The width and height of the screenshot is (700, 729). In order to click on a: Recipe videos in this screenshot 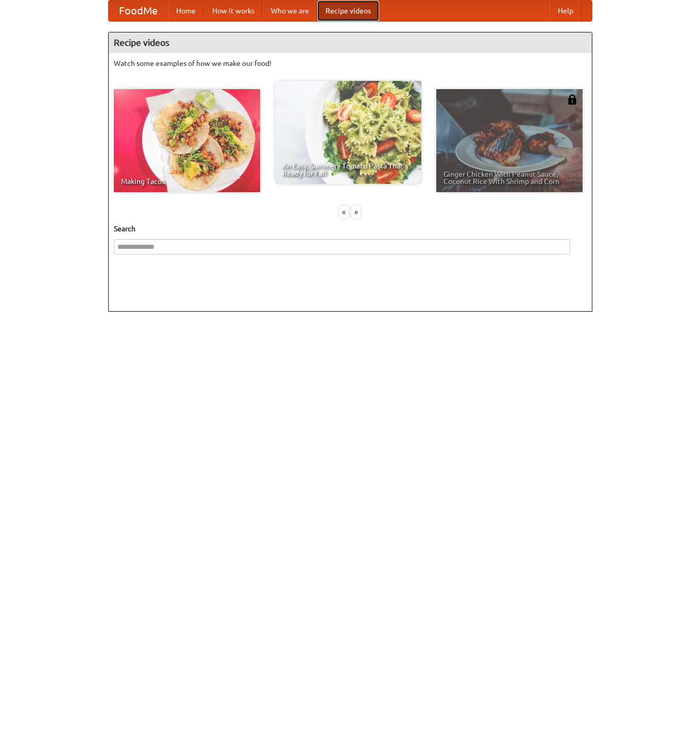, I will do `click(348, 11)`.